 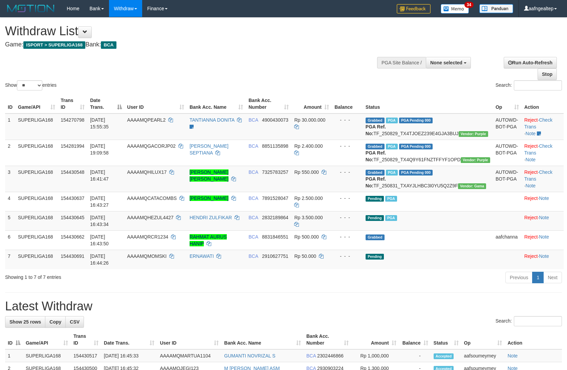 What do you see at coordinates (415, 339) in the screenshot?
I see `th: Balance: activate to sort column ascending` at bounding box center [415, 339].